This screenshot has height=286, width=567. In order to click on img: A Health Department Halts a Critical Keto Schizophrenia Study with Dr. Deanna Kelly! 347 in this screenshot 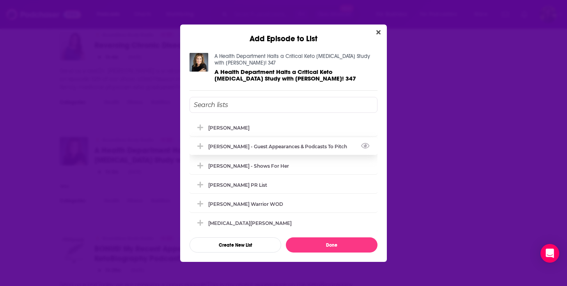, I will do `click(199, 62)`.